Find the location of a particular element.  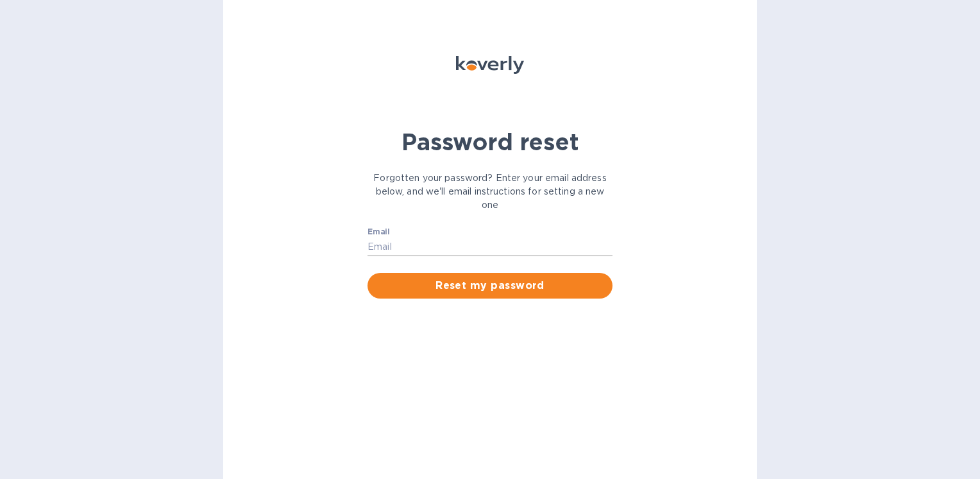

b: Password reset is located at coordinates (490, 142).